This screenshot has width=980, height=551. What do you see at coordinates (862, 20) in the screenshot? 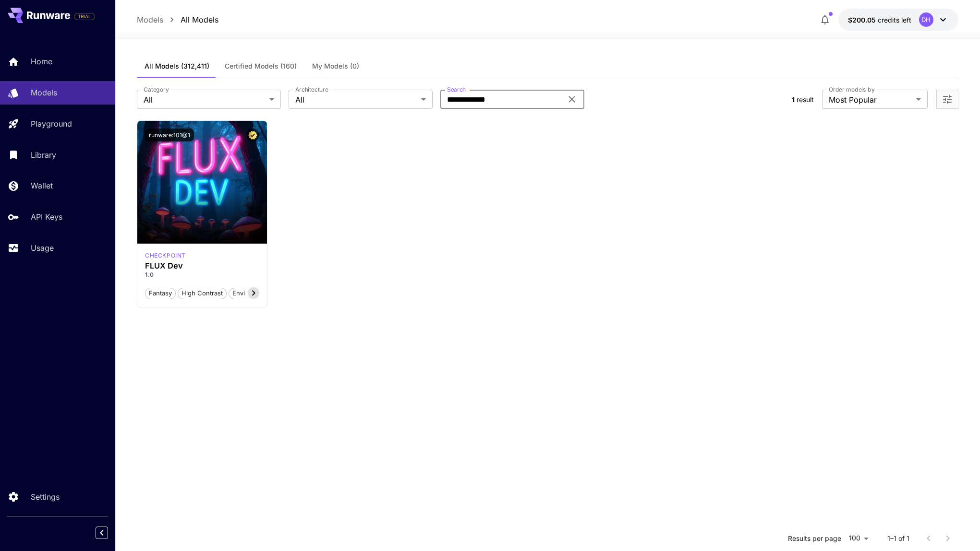
I see `span: $200.05` at bounding box center [862, 20].